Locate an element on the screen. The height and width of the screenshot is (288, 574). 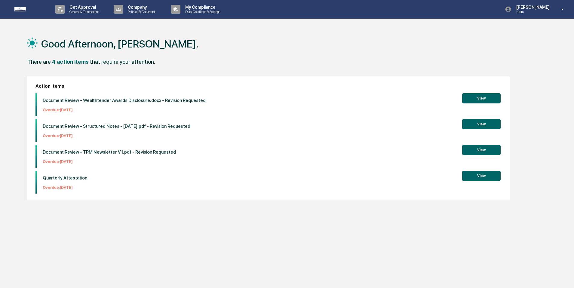
h2: Action Items is located at coordinates (268, 86).